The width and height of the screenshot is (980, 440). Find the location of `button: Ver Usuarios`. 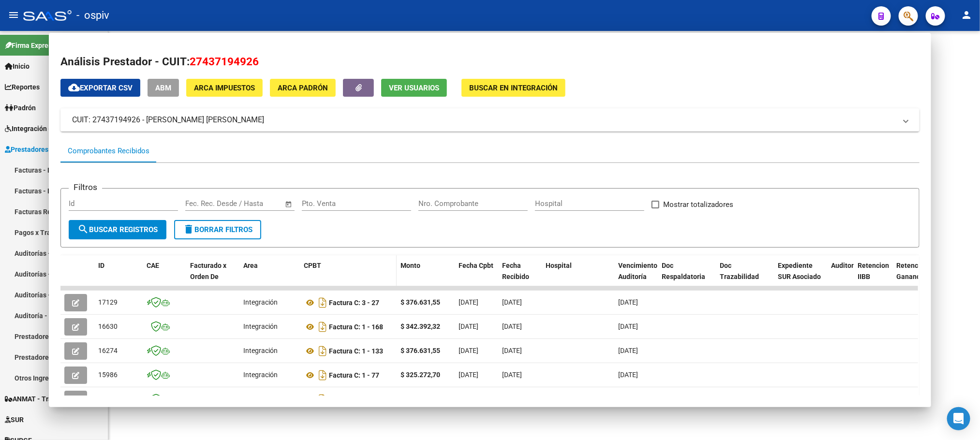

button: Ver Usuarios is located at coordinates (414, 88).